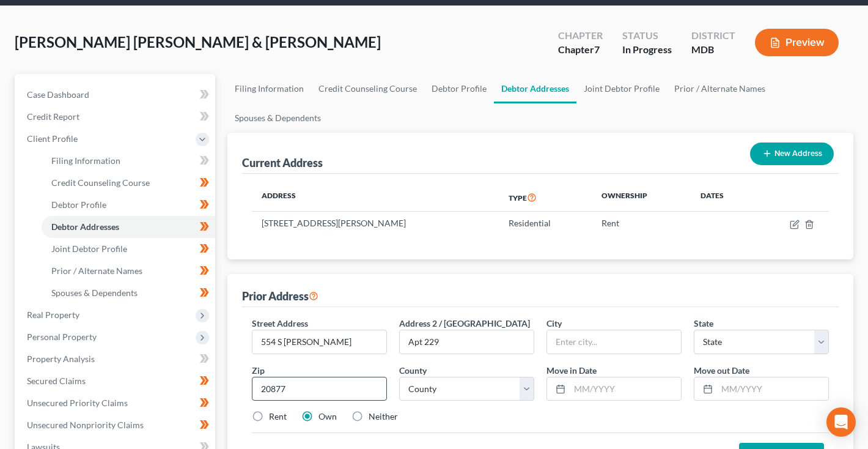 Image resolution: width=868 pixels, height=449 pixels. What do you see at coordinates (328, 417) in the screenshot?
I see `label: Own` at bounding box center [328, 417].